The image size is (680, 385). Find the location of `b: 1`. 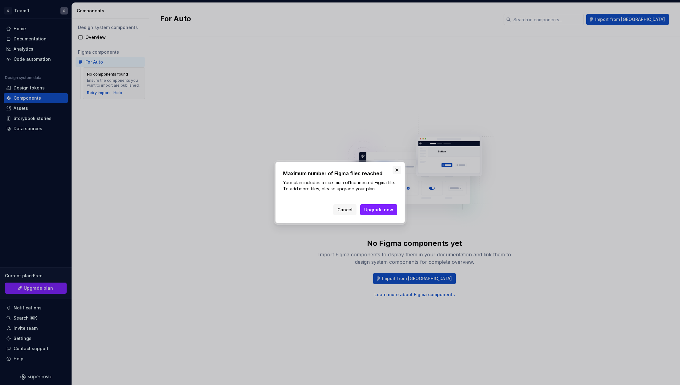

b: 1 is located at coordinates (350, 182).